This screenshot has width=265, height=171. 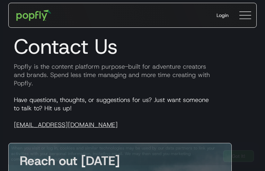 What do you see at coordinates (34, 15) in the screenshot?
I see `a: home` at bounding box center [34, 15].